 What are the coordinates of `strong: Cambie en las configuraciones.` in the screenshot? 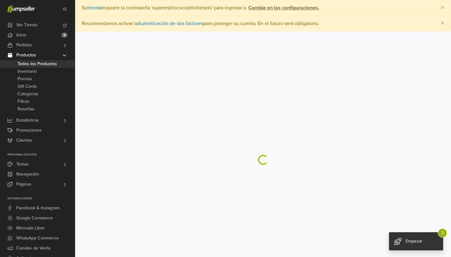 It's located at (284, 8).